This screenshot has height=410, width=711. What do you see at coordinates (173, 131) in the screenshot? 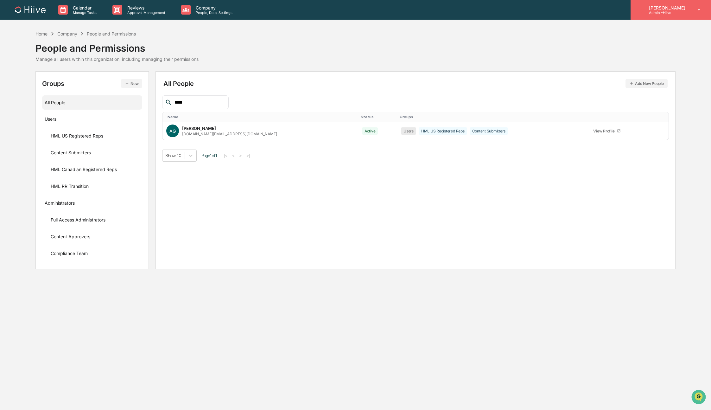
I see `span: AG` at bounding box center [173, 131].